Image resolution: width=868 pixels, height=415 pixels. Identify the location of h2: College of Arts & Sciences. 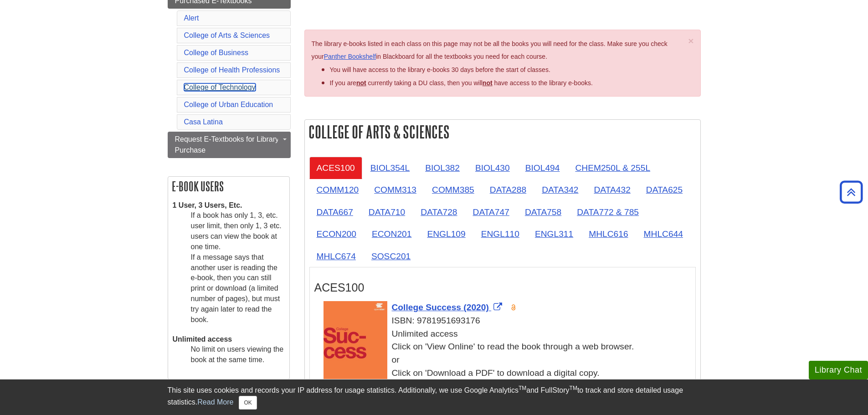
(502, 131).